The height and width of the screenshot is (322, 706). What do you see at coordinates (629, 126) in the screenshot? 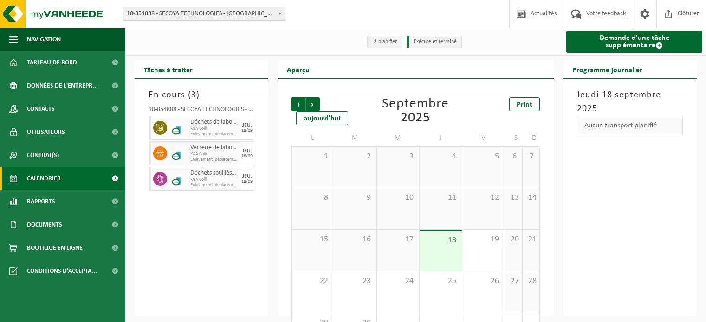
I see `div: Aucun transport planifié` at bounding box center [629, 126].